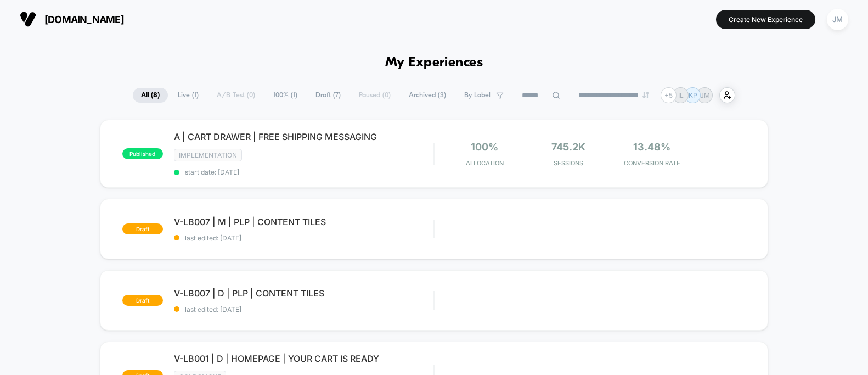 The width and height of the screenshot is (868, 375). What do you see at coordinates (485, 163) in the screenshot?
I see `span: Allocation` at bounding box center [485, 163].